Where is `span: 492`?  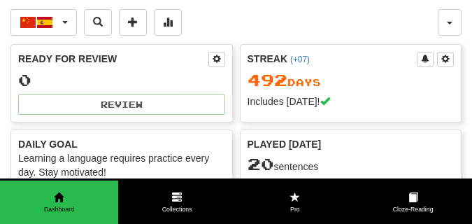
span: 492 is located at coordinates (267, 80).